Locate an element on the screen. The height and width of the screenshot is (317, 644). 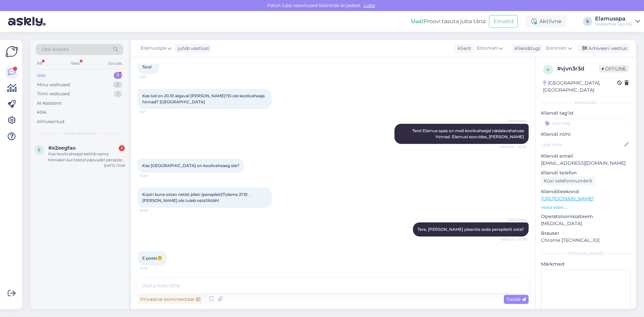
div: Uus is located at coordinates (41, 76).